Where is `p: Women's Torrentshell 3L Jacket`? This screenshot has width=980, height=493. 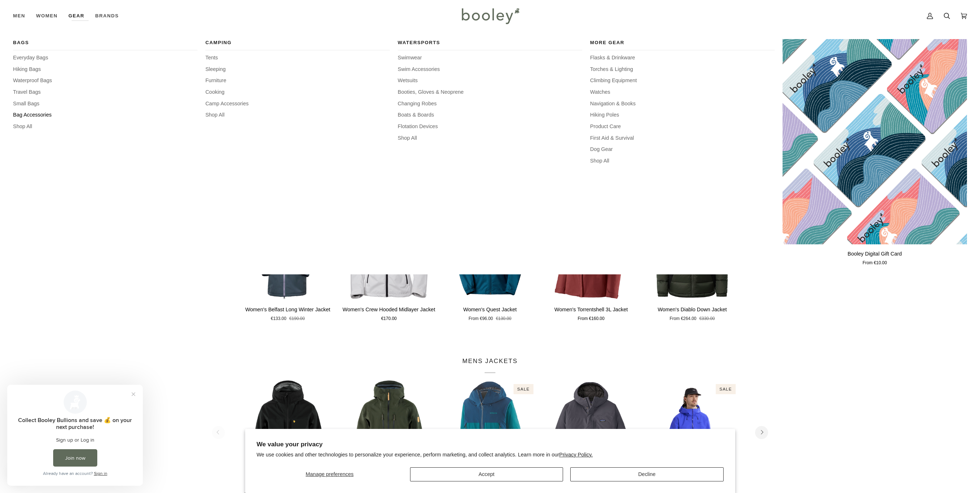 p: Women's Torrentshell 3L Jacket is located at coordinates (591, 310).